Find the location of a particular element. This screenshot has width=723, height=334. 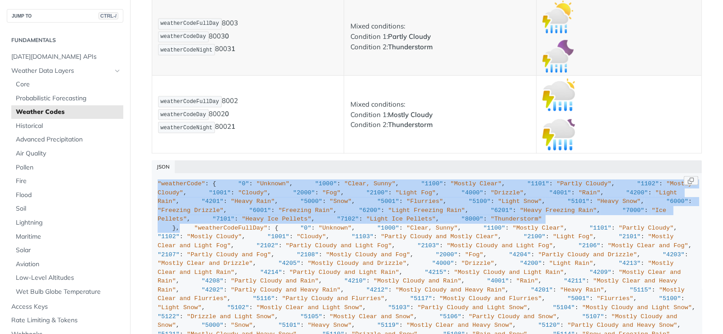

span: "Partly Cloudy and Fog" is located at coordinates (229, 254).